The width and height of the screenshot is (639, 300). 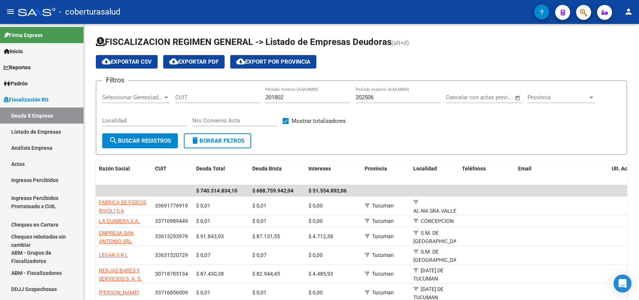 I want to click on span: Exportar CSV, so click(x=126, y=62).